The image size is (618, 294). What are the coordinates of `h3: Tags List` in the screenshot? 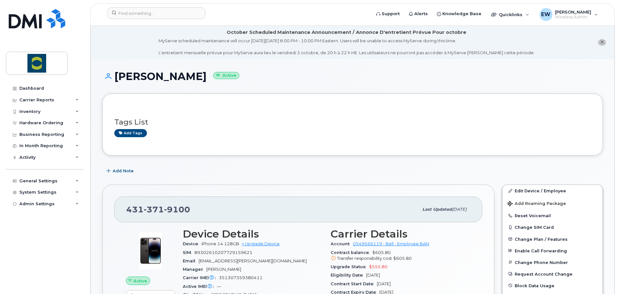 It's located at (353, 122).